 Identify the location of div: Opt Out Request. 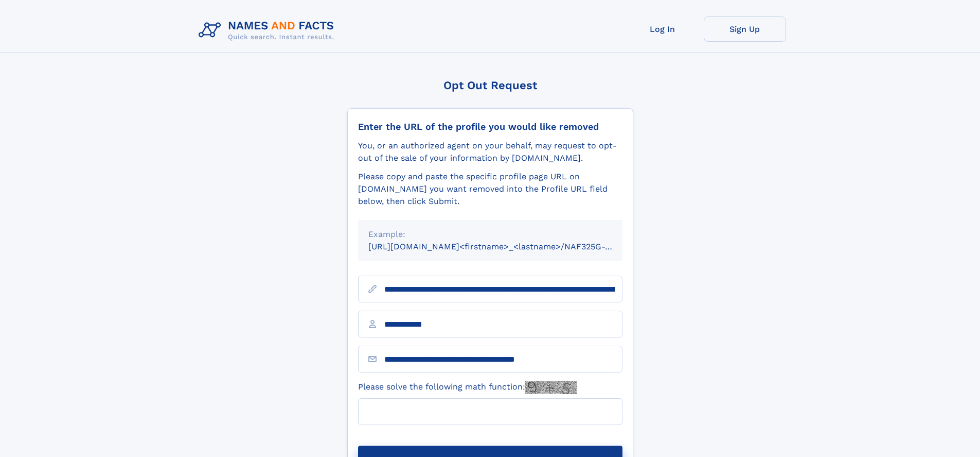
(490, 85).